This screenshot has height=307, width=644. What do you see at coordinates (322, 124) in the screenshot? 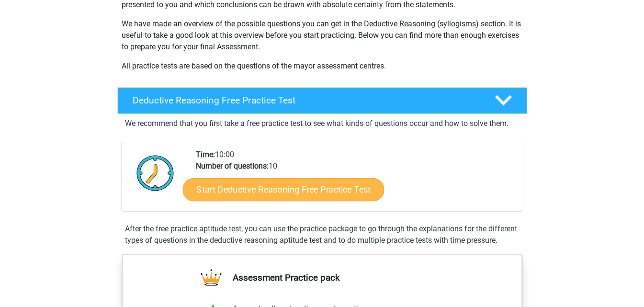
I see `p: We recommend that you first take a free practice test to see what kinds of questions occur and ho...` at bounding box center [322, 124].